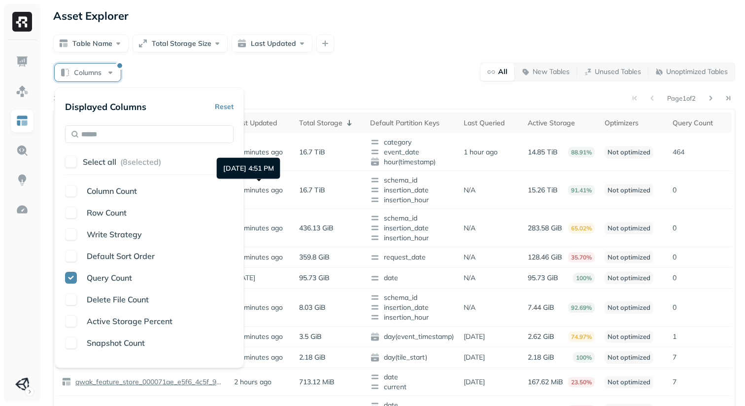 The height and width of the screenshot is (406, 745). I want to click on span: Default Sort Order, so click(121, 256).